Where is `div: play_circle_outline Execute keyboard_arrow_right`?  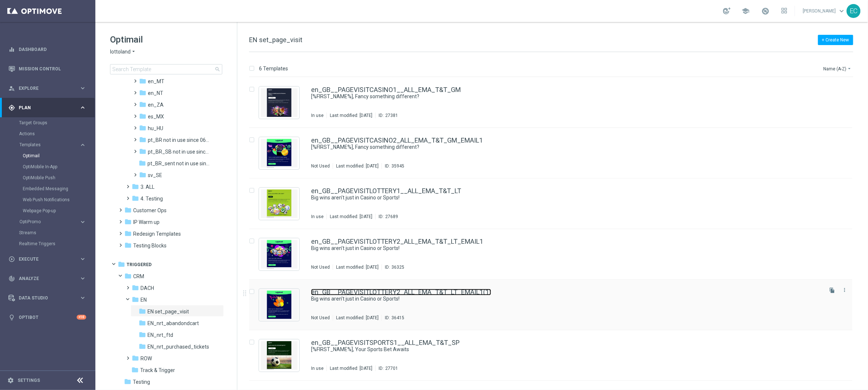
div: play_circle_outline Execute keyboard_arrow_right is located at coordinates (47, 259).